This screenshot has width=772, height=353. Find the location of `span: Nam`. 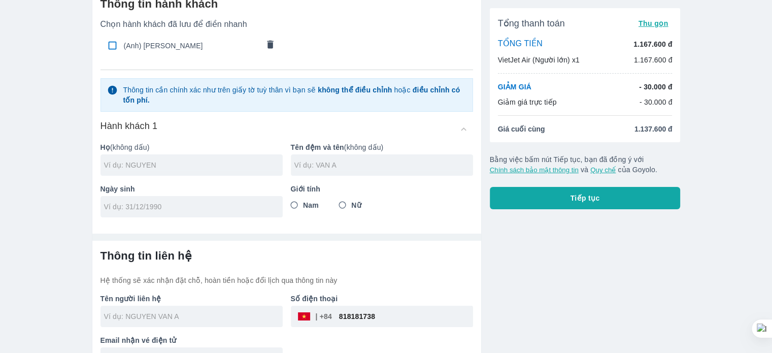

span: Nam is located at coordinates (311, 205).